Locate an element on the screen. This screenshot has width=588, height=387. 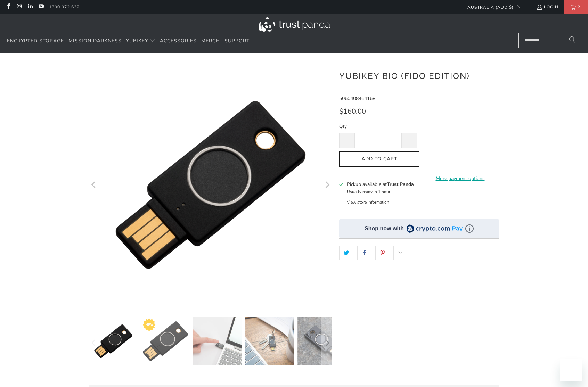
a: Merch is located at coordinates (210, 41).